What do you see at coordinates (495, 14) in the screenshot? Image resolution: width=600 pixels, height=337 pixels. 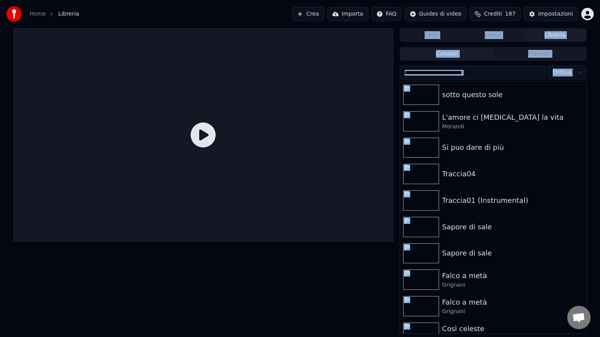 I see `button: Crediti187` at bounding box center [495, 14].